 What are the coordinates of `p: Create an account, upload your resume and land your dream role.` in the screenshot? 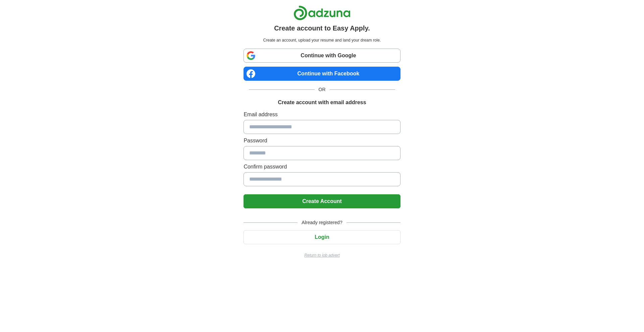 It's located at (321, 40).